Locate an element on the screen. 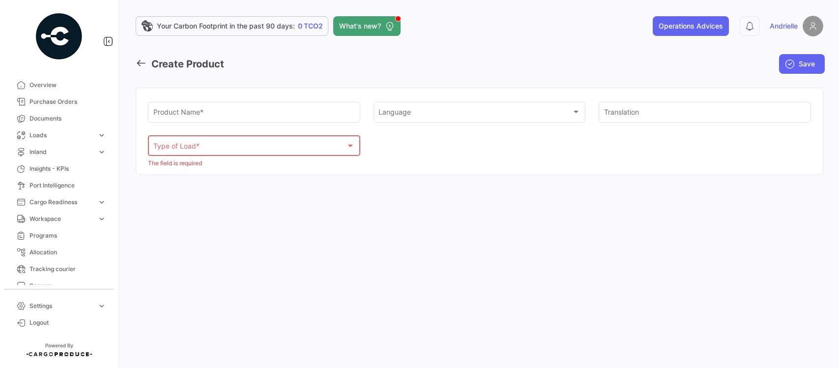  a: Programs is located at coordinates (59, 236).